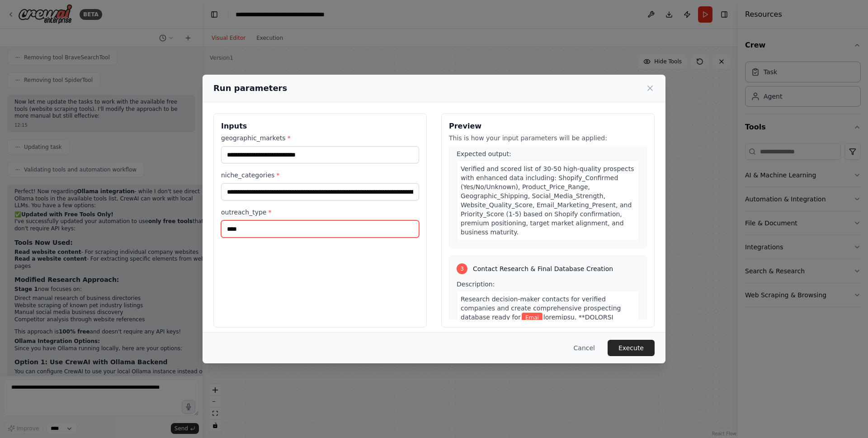 The width and height of the screenshot is (868, 438). What do you see at coordinates (250, 88) in the screenshot?
I see `h2: Run parameters` at bounding box center [250, 88].